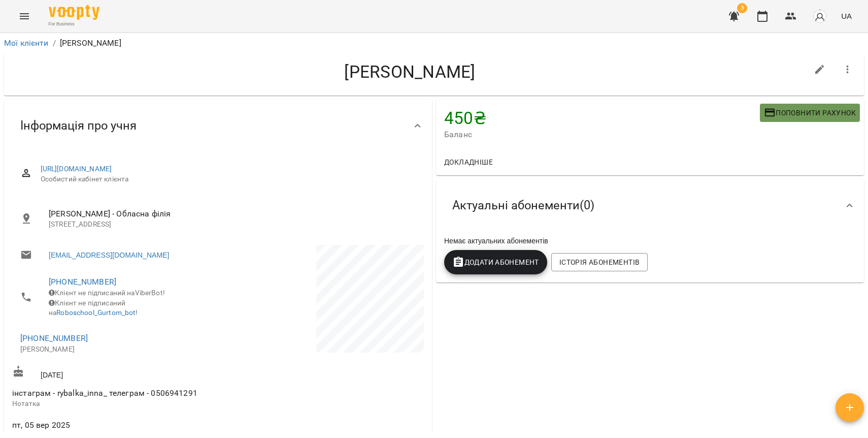 The width and height of the screenshot is (868, 438). What do you see at coordinates (650, 206) in the screenshot?
I see `div: Актуальні абонементи(0)` at bounding box center [650, 206].